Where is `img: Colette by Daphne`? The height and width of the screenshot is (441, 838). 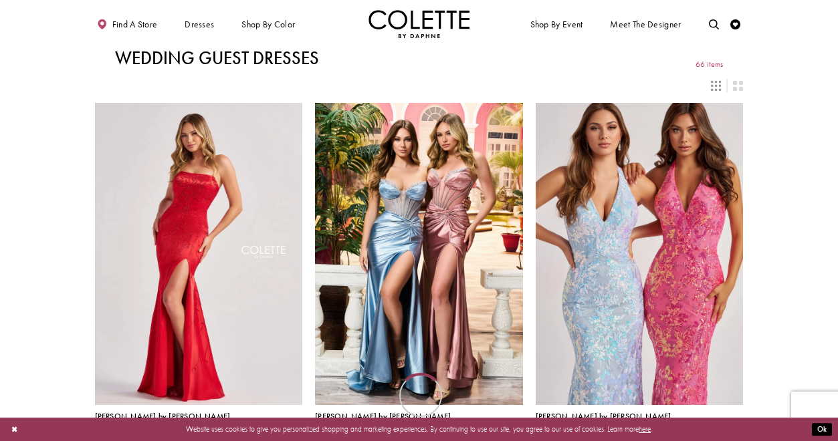 img: Colette by Daphne is located at coordinates (419, 24).